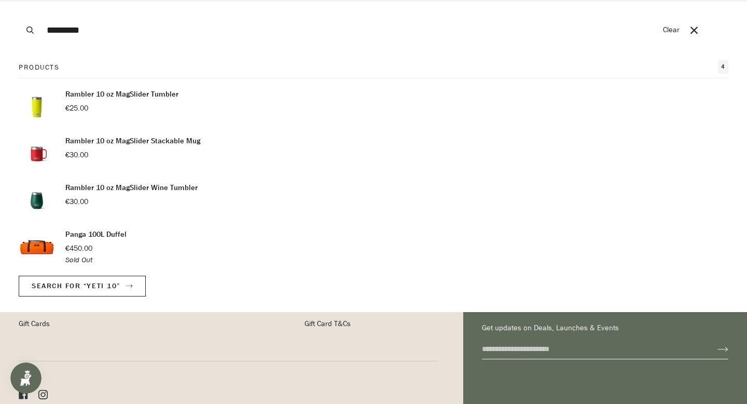  Describe the element at coordinates (37, 154) in the screenshot. I see `img: Rambler 10 oz MagSlider Stackable Mug` at that location.